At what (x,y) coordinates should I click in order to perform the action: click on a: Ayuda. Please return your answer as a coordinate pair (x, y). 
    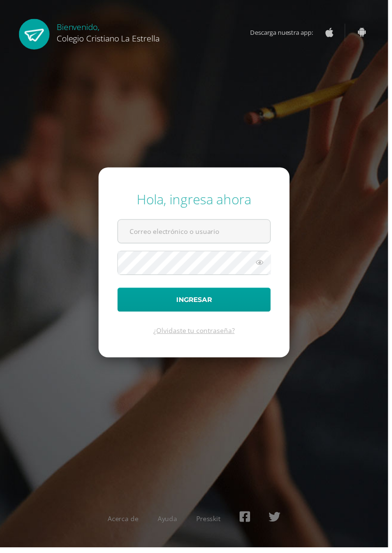
    Looking at the image, I should click on (169, 524).